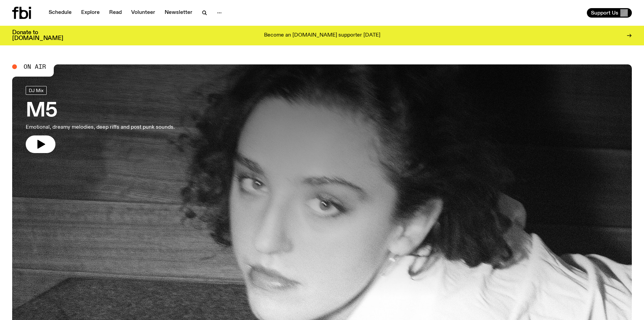 Image resolution: width=644 pixels, height=320 pixels. What do you see at coordinates (100, 111) in the screenshot?
I see `h3: M5` at bounding box center [100, 111].